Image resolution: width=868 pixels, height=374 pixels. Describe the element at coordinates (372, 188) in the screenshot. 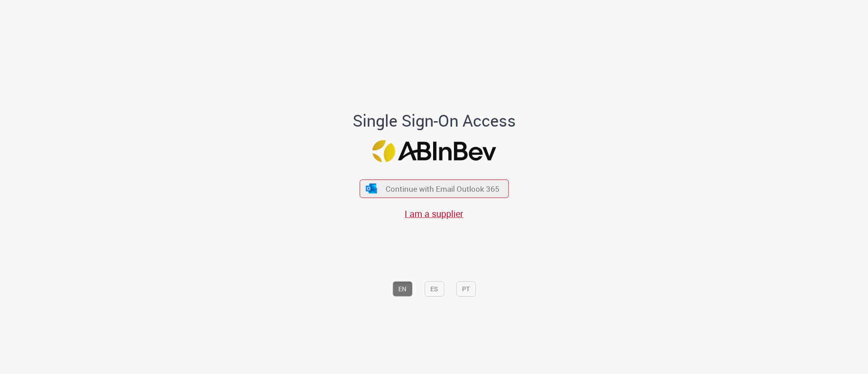

I see `img: ícone Azure/Microsoft 360` at that location.